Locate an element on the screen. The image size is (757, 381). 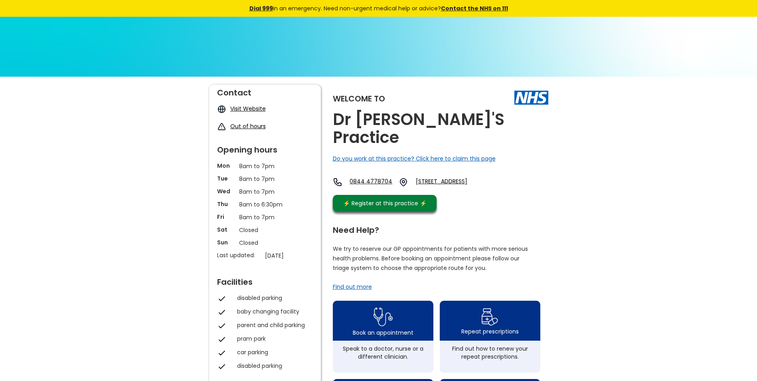
div: Need Help? is located at coordinates (437, 228).